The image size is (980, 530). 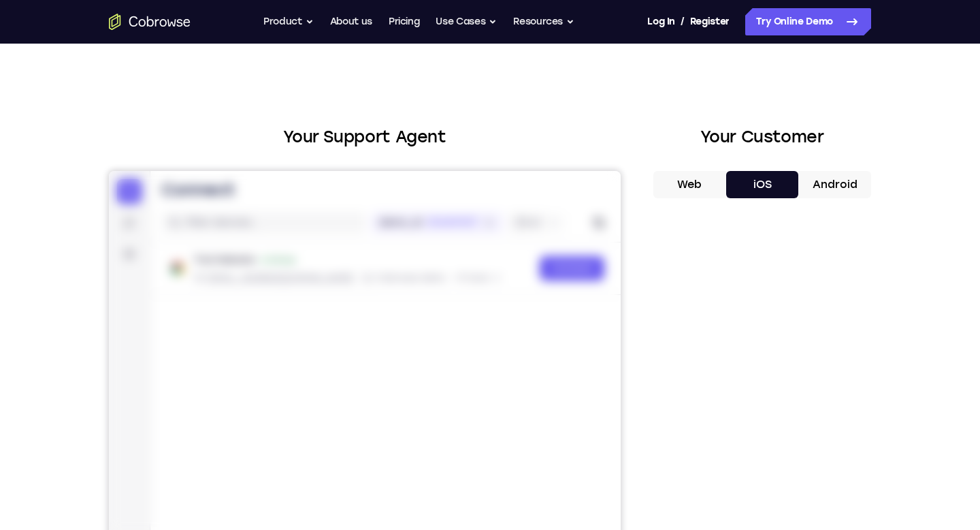 I want to click on button: Product, so click(x=289, y=22).